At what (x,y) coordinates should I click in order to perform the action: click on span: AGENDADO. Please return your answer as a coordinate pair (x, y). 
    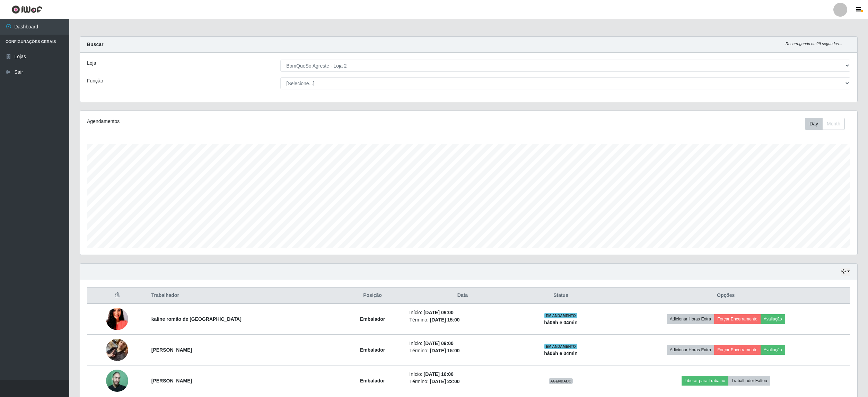
    Looking at the image, I should click on (561, 381).